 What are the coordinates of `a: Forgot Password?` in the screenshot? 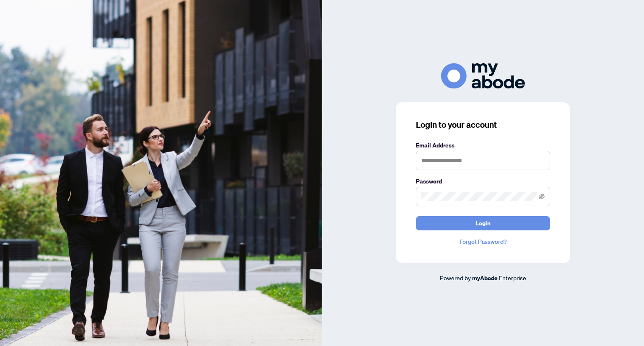 It's located at (483, 242).